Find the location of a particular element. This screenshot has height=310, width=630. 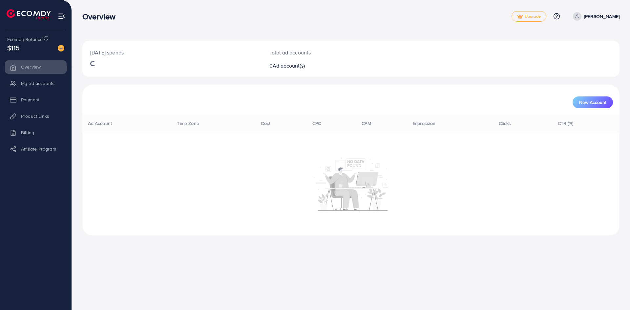

span: New Account is located at coordinates (593, 102).